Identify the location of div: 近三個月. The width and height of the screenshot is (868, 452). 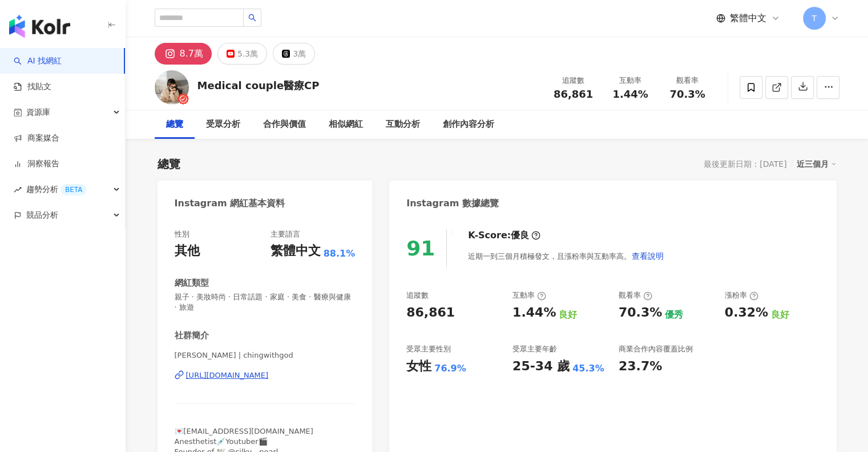
(817, 164).